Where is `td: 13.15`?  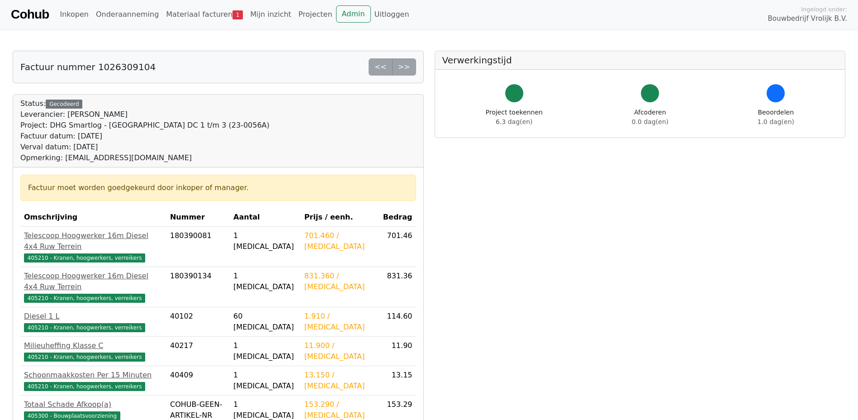 td: 13.15 is located at coordinates (397, 381).